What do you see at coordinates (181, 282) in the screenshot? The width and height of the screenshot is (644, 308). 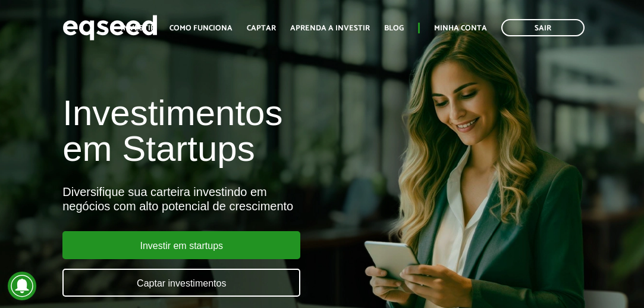 I see `a: Captar investimentos` at bounding box center [181, 282].